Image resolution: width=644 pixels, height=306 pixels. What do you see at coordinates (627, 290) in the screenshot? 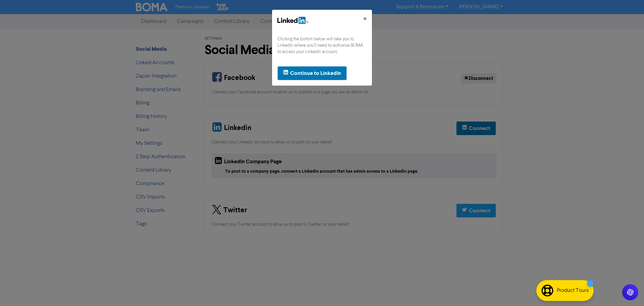
I see `div: Chat Widget` at bounding box center [627, 290].